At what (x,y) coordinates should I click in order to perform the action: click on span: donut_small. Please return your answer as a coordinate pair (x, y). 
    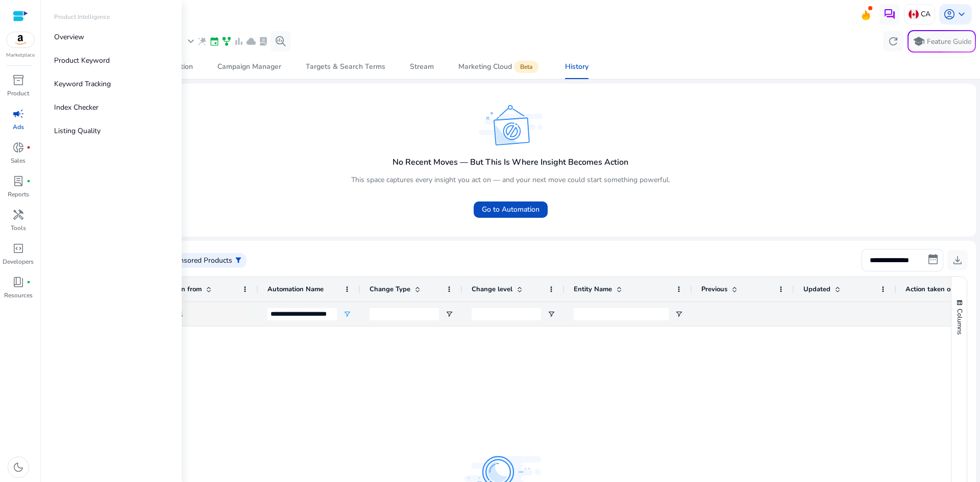
    Looking at the image, I should click on (18, 147).